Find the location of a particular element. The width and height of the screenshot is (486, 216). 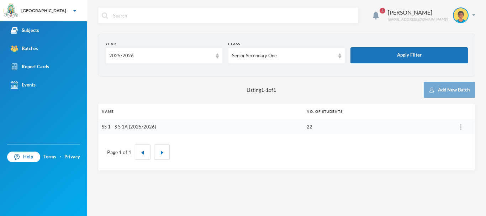

span: 4 is located at coordinates (382, 11).